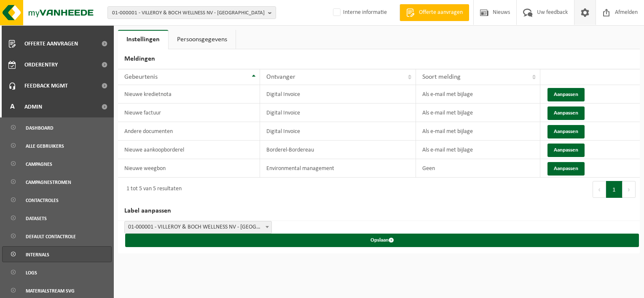 The image size is (644, 298). I want to click on a: Dashboard, so click(57, 128).